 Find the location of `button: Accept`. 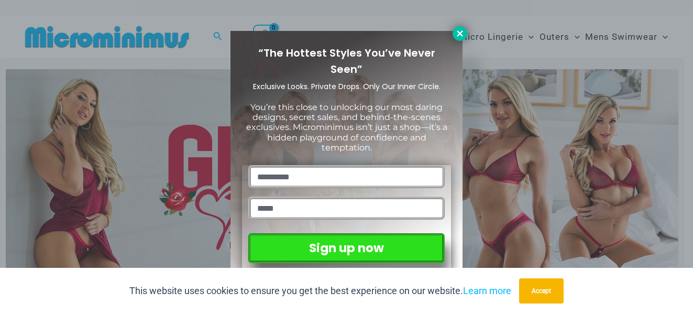

button: Accept is located at coordinates (541, 291).